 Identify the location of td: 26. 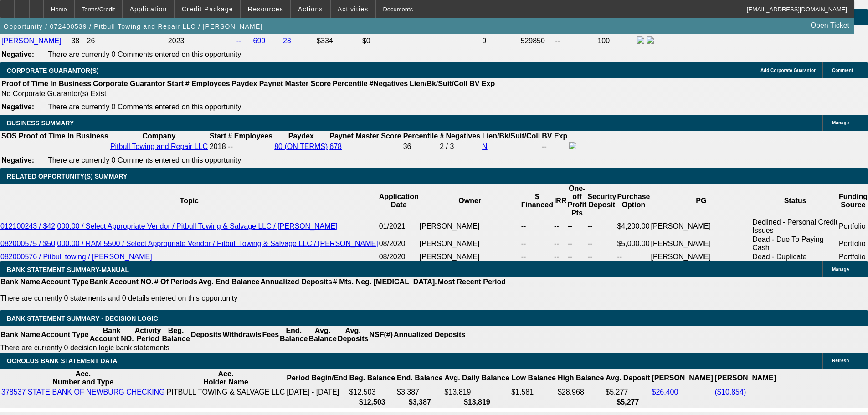
(127, 41).